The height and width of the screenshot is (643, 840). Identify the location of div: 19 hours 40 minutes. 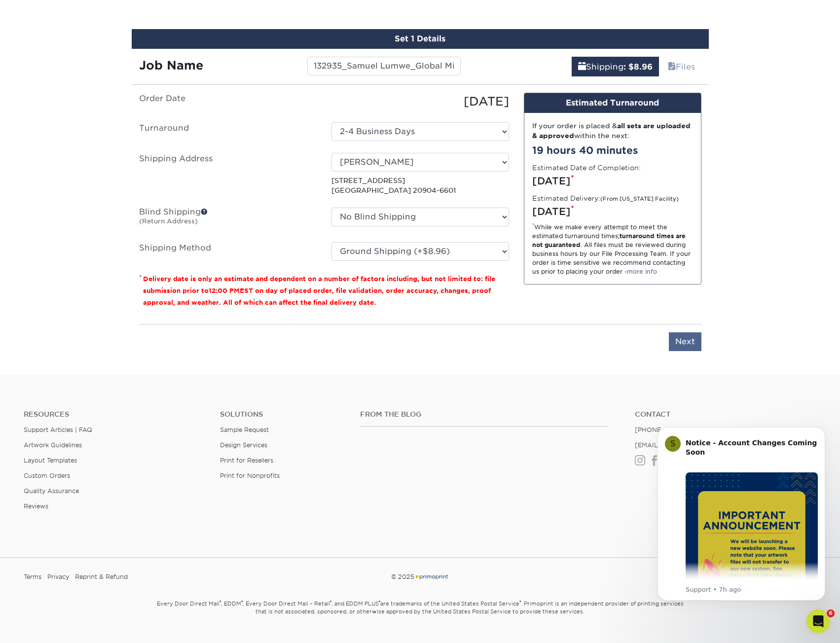
(613, 150).